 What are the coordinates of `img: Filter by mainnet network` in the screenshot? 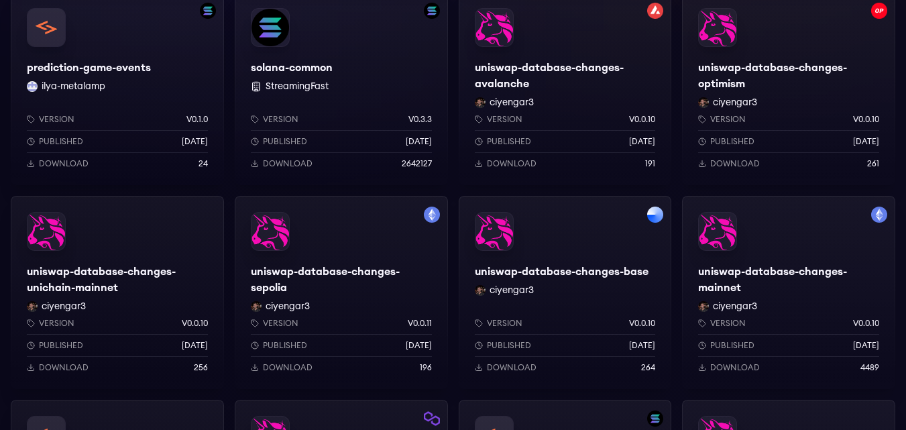 It's located at (879, 215).